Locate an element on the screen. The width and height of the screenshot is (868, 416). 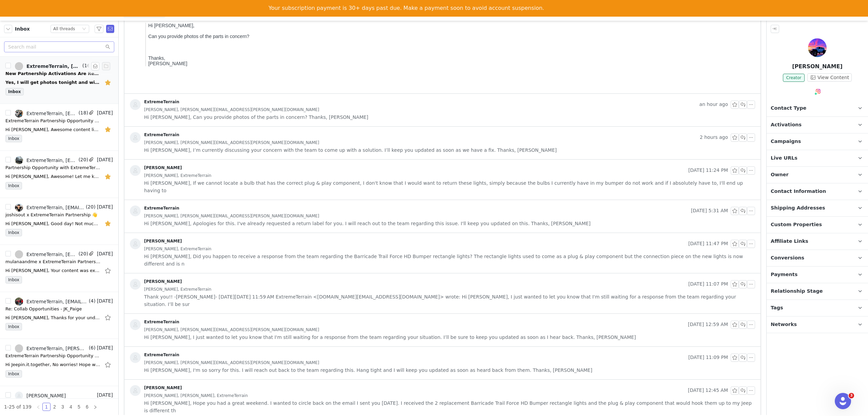
div: Partnership Opportunity with ExtremeTerrain 🚙vahnzr is located at coordinates (53, 167).